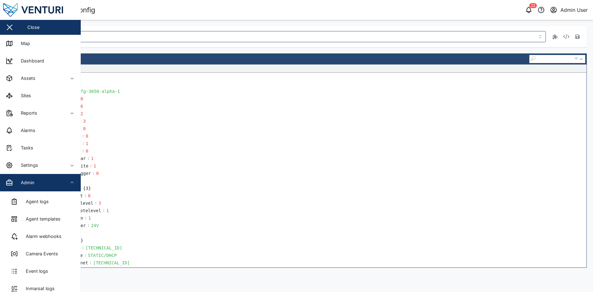 This screenshot has height=292, width=593. I want to click on div: Tasks, so click(25, 148).